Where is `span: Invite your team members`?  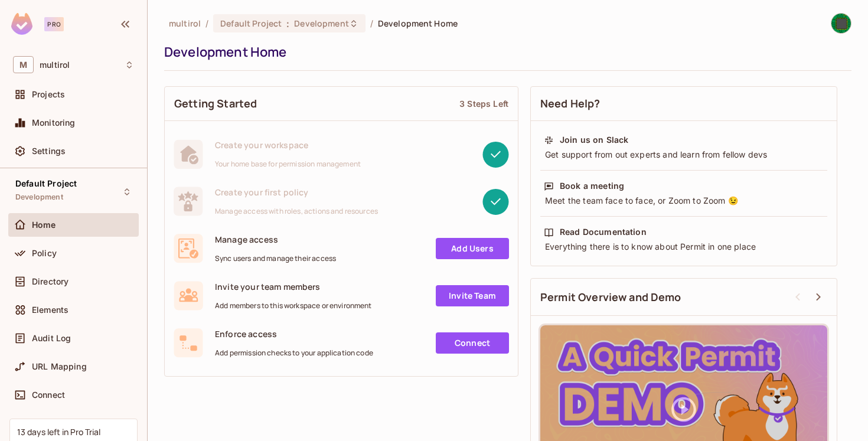
span: Invite your team members is located at coordinates (293, 286).